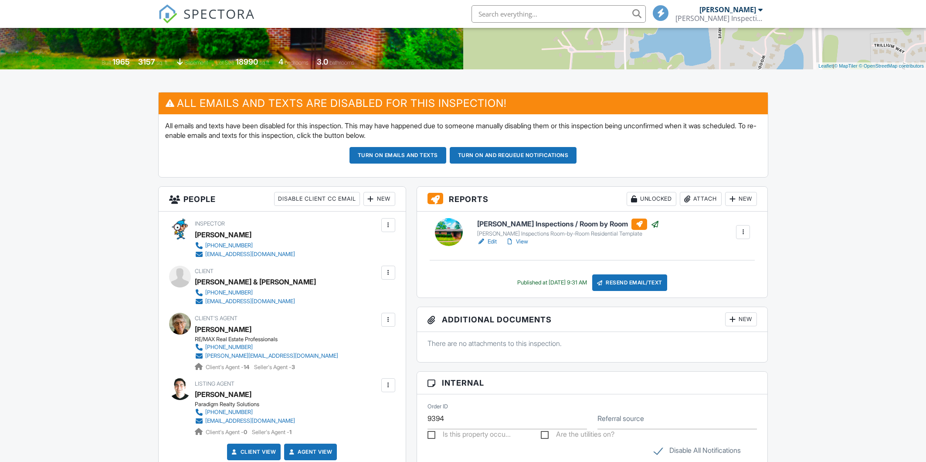 Image resolution: width=926 pixels, height=462 pixels. What do you see at coordinates (578, 435) in the screenshot?
I see `label: Are the utilities on?` at bounding box center [578, 435].